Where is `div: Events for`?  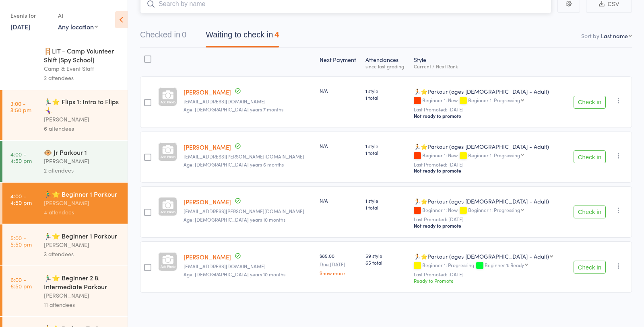
div: Events for is located at coordinates (30, 15).